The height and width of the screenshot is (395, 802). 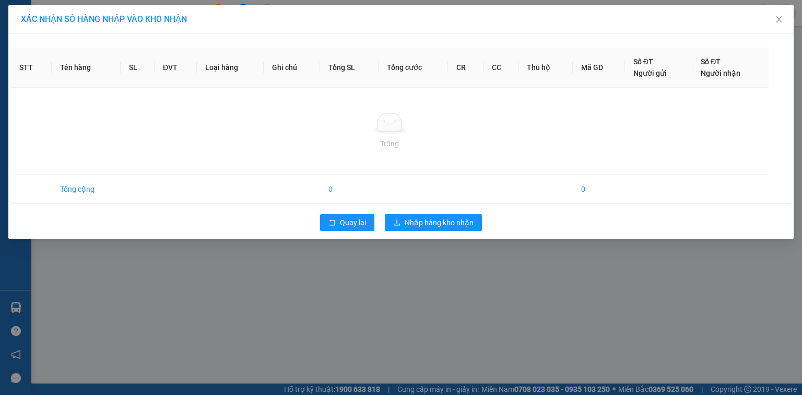 I want to click on button: rollbackQuay lại, so click(x=347, y=223).